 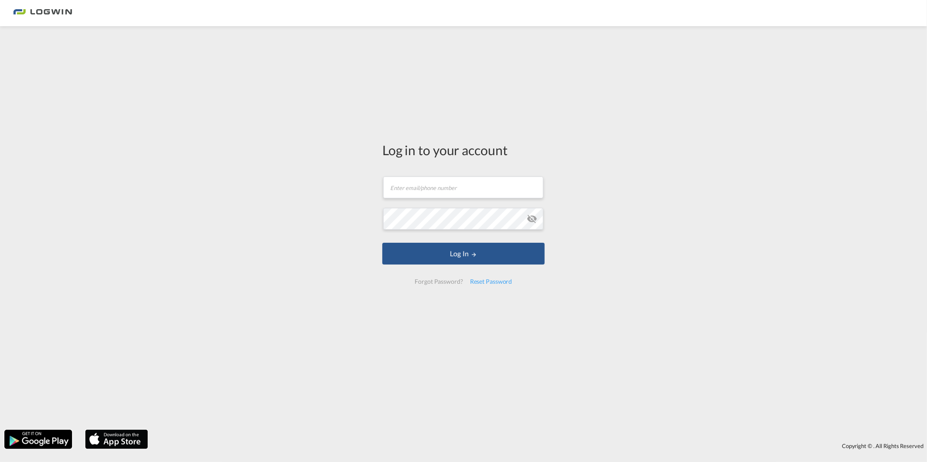 What do you see at coordinates (463, 188) in the screenshot?
I see `input: Enter email/phone number` at bounding box center [463, 188].